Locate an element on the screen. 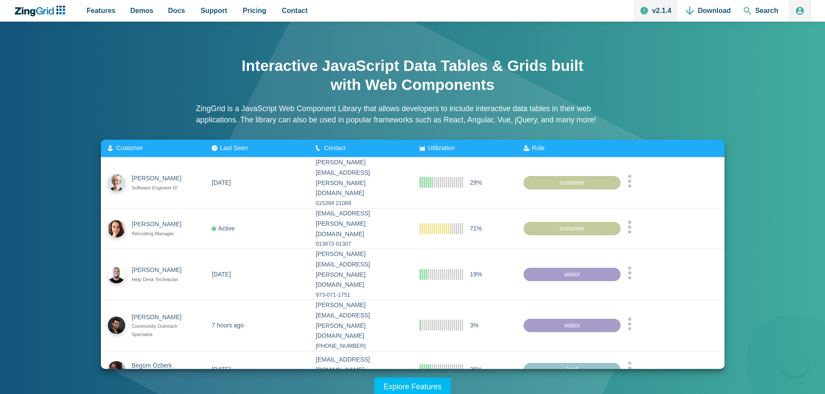  span: Features is located at coordinates (101, 10).